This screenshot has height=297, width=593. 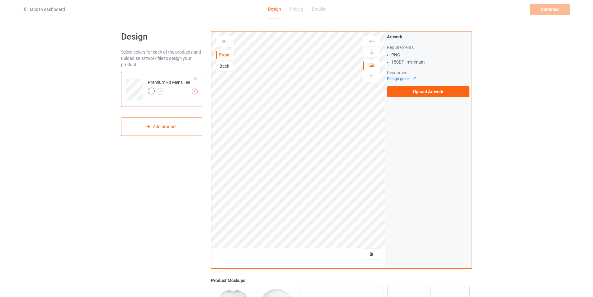 I want to click on div: Back, so click(x=225, y=66).